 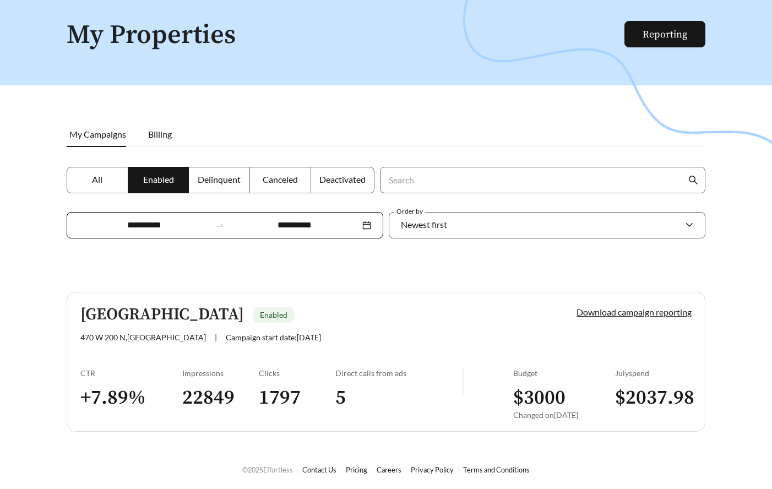 I want to click on img: line, so click(x=463, y=381).